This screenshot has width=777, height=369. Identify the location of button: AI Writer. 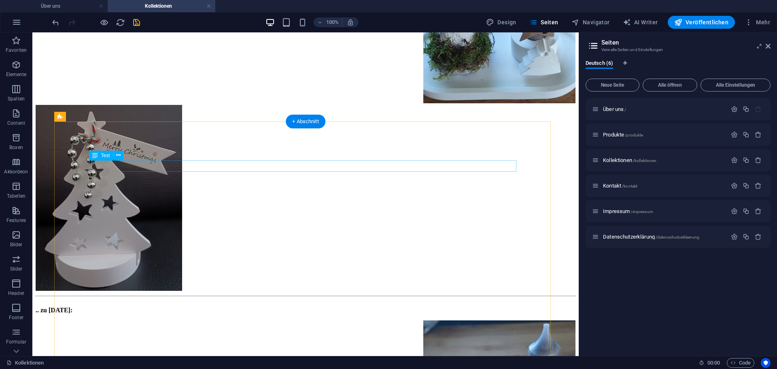
(641, 22).